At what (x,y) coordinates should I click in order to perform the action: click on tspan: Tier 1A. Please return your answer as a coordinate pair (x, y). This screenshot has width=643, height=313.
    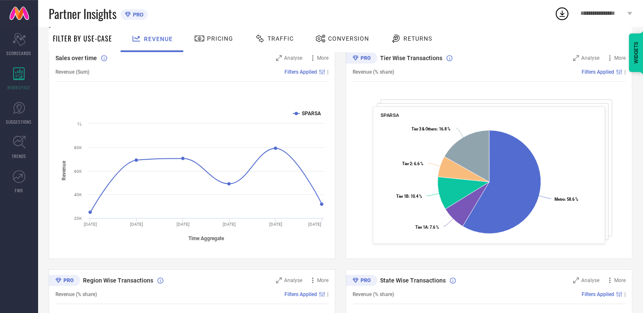
    Looking at the image, I should click on (422, 227).